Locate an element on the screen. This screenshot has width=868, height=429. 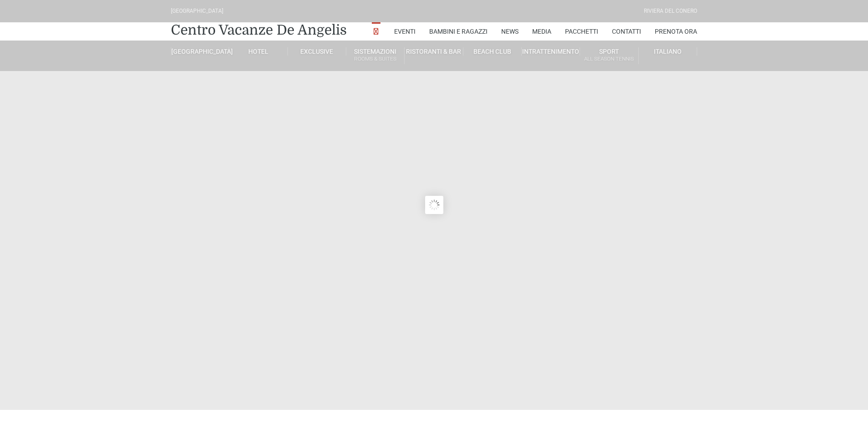
a: Bambini e Ragazzi is located at coordinates (458, 32).